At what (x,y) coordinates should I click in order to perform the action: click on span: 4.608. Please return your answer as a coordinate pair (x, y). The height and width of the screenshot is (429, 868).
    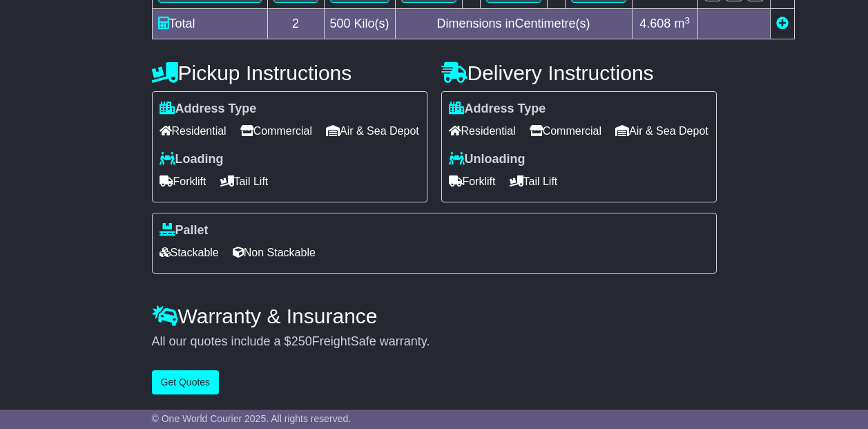
    Looking at the image, I should click on (654, 24).